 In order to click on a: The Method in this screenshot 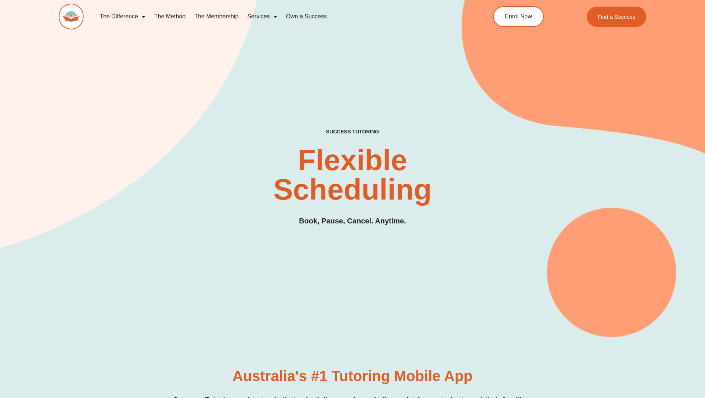, I will do `click(170, 17)`.